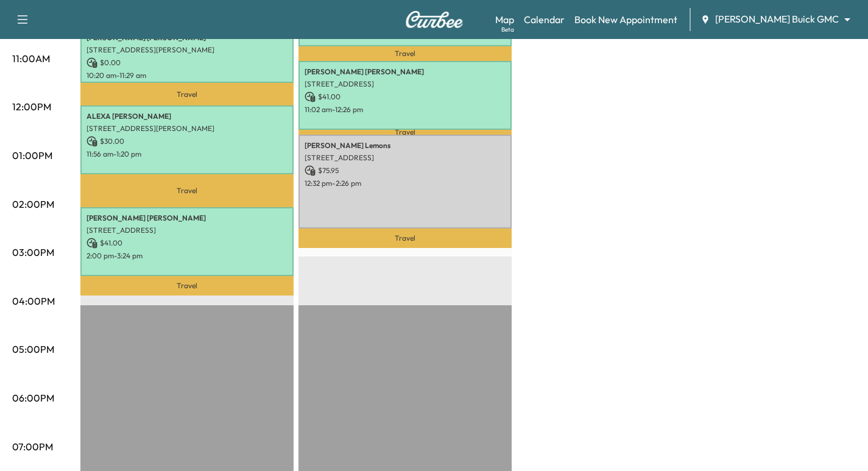  Describe the element at coordinates (33, 156) in the screenshot. I see `p: 01:00PM` at that location.